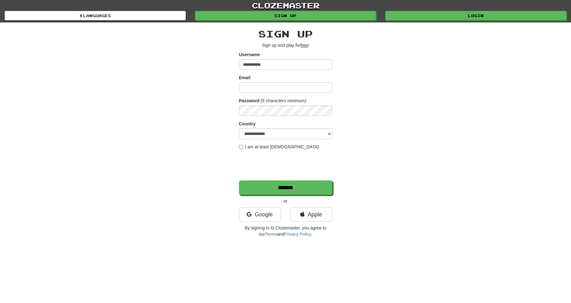 The height and width of the screenshot is (303, 571). Describe the element at coordinates (311, 214) in the screenshot. I see `a: Apple` at that location.